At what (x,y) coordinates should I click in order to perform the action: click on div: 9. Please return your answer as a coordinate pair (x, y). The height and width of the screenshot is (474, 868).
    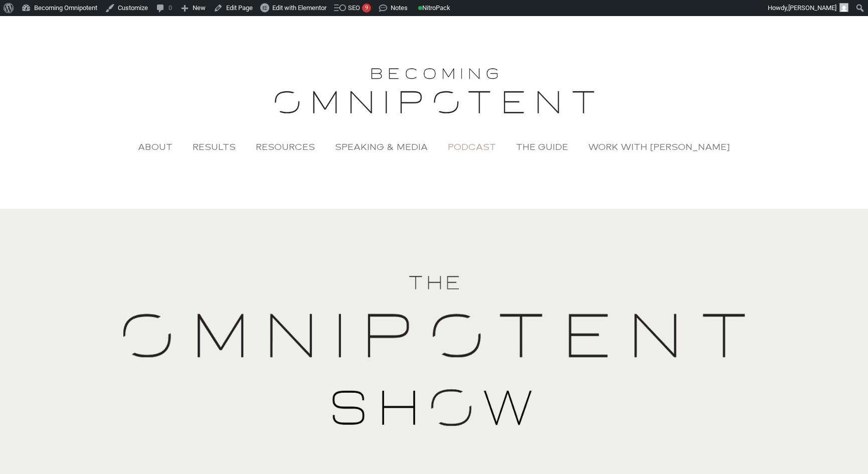
    Looking at the image, I should click on (367, 8).